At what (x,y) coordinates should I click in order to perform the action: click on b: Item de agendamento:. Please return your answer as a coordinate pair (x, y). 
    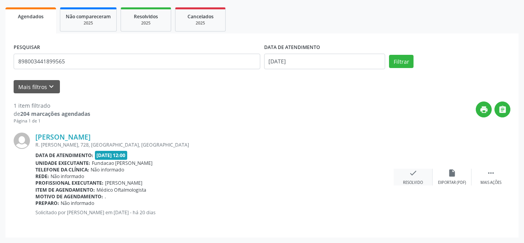
    Looking at the image, I should click on (65, 190).